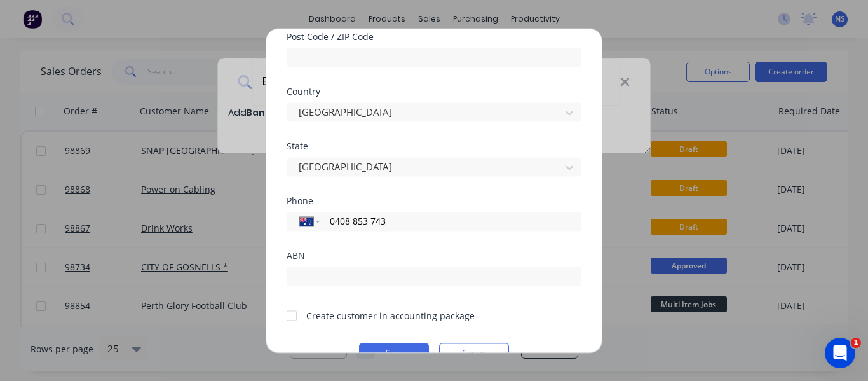 This screenshot has width=868, height=381. I want to click on div: Country, so click(434, 92).